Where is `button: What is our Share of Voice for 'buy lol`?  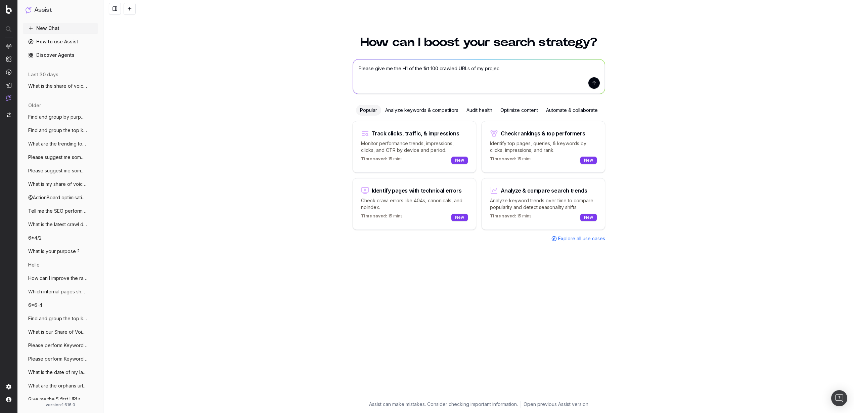
button: What is our Share of Voice for 'buy lol is located at coordinates (60, 332).